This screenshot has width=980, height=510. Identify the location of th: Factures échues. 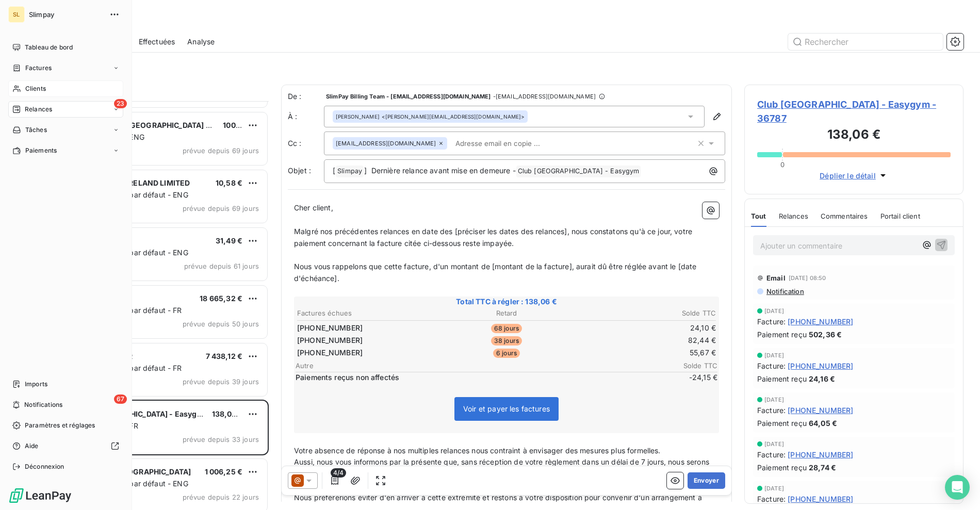
(366, 313).